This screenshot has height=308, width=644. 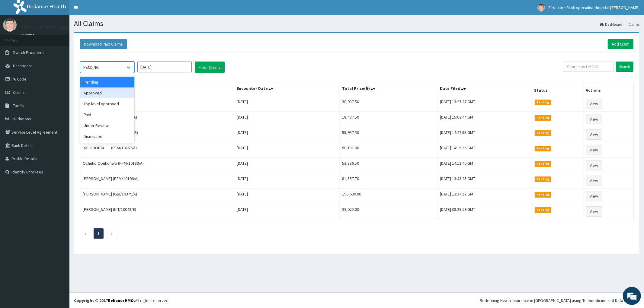 I want to click on th: Total Price(₦), so click(x=388, y=89).